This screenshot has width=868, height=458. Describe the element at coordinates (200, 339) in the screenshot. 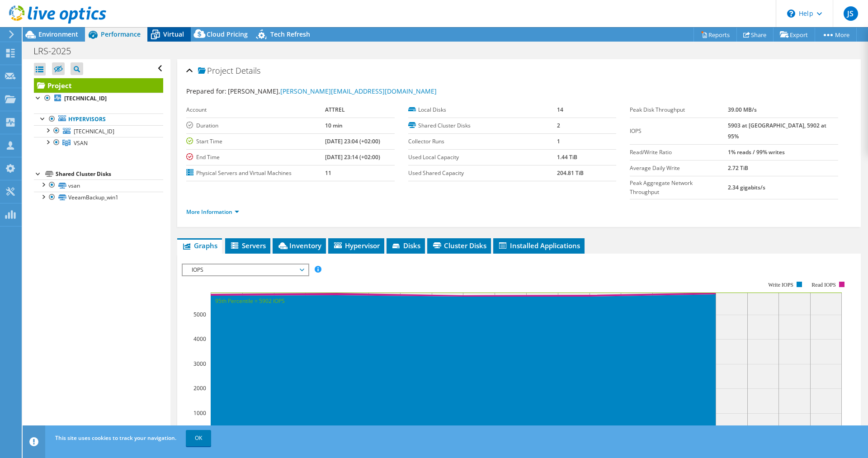

I see `text: 4000` at that location.